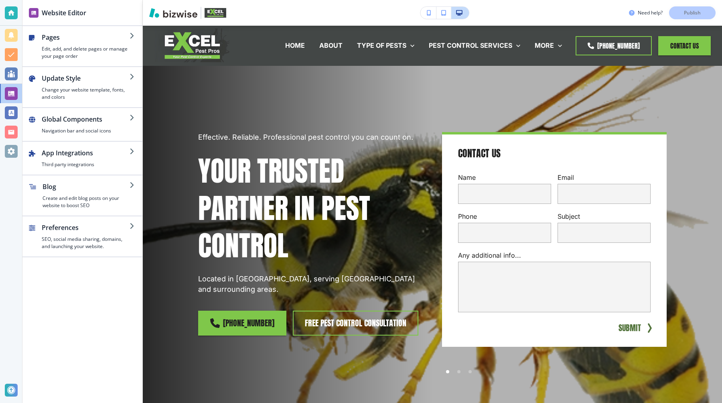 This screenshot has height=403, width=722. I want to click on button: BlogCreate and edit blog posts on your website to boost SEO, so click(82, 195).